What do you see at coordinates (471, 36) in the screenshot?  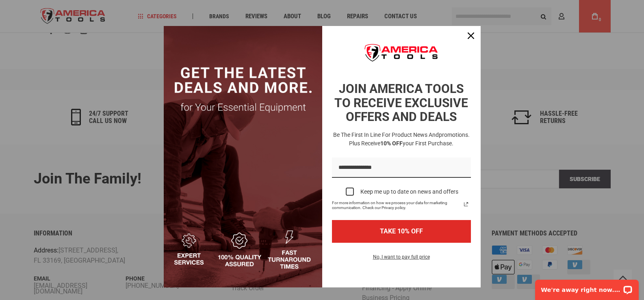 I see `svg: close icon` at bounding box center [471, 36].